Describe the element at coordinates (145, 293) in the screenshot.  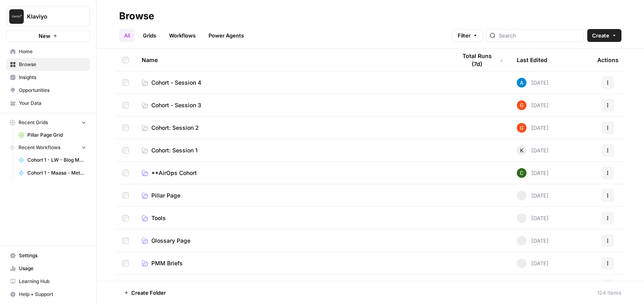
I see `button: Create Folder` at that location.